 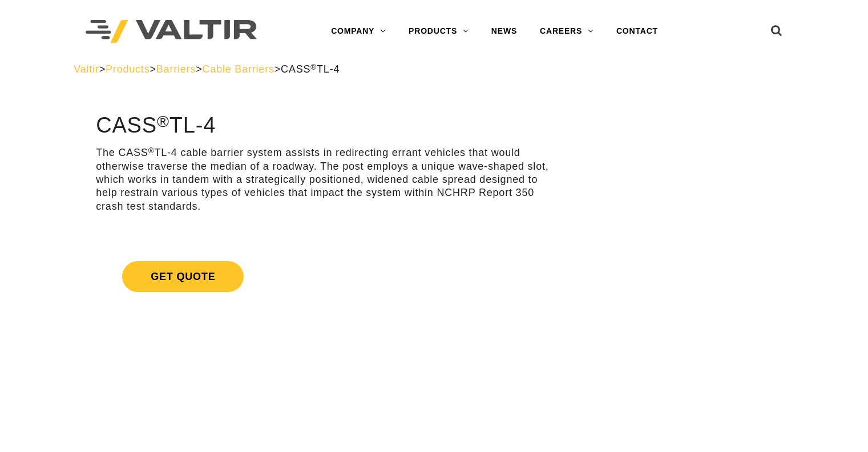 I want to click on a: PRODUCTS, so click(x=438, y=32).